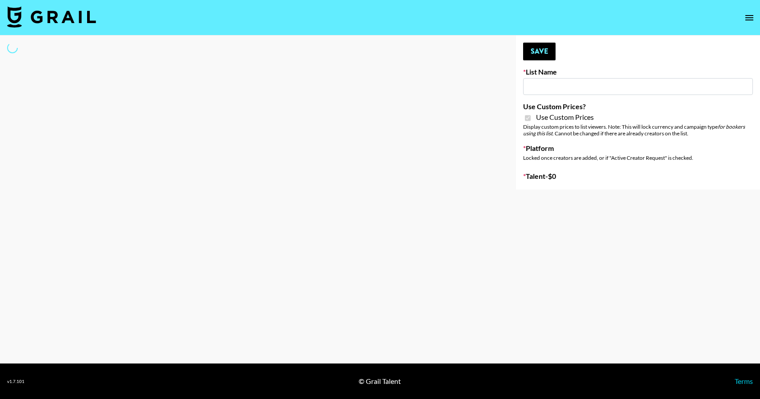 Image resolution: width=760 pixels, height=399 pixels. What do you see at coordinates (637, 158) in the screenshot?
I see `div: Locked once creators are added, or if "Active Creator Request" is checked.` at bounding box center [637, 158].